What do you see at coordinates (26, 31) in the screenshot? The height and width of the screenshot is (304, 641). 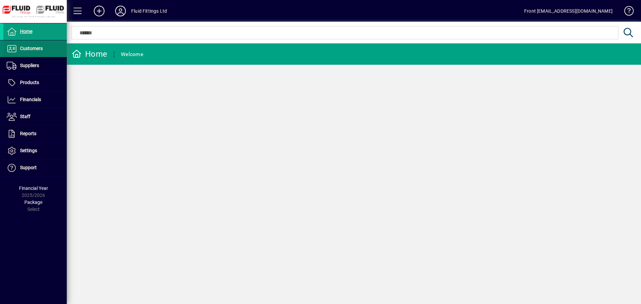 I see `span: Home` at bounding box center [26, 31].